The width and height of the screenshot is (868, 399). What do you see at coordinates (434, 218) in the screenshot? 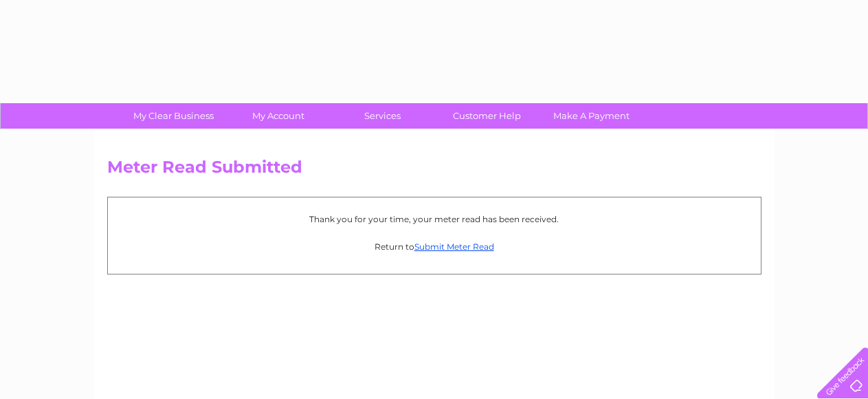
I see `p: Thank you for your time, your meter read has been received.` at bounding box center [434, 218].